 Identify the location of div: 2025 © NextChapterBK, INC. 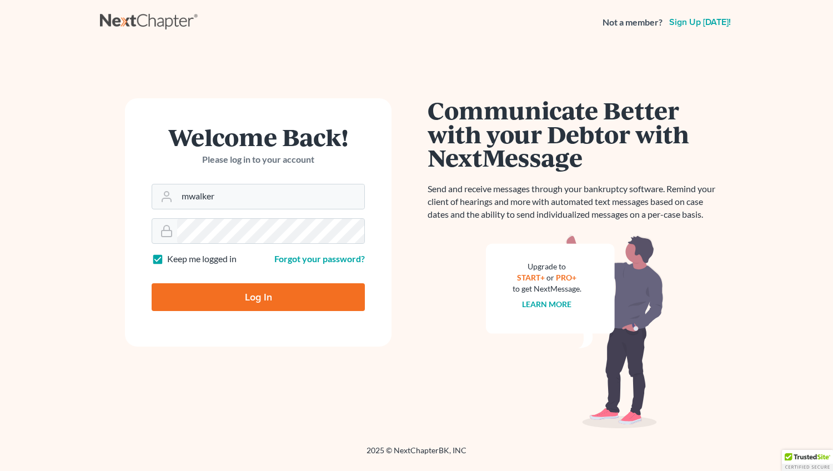
(417, 455).